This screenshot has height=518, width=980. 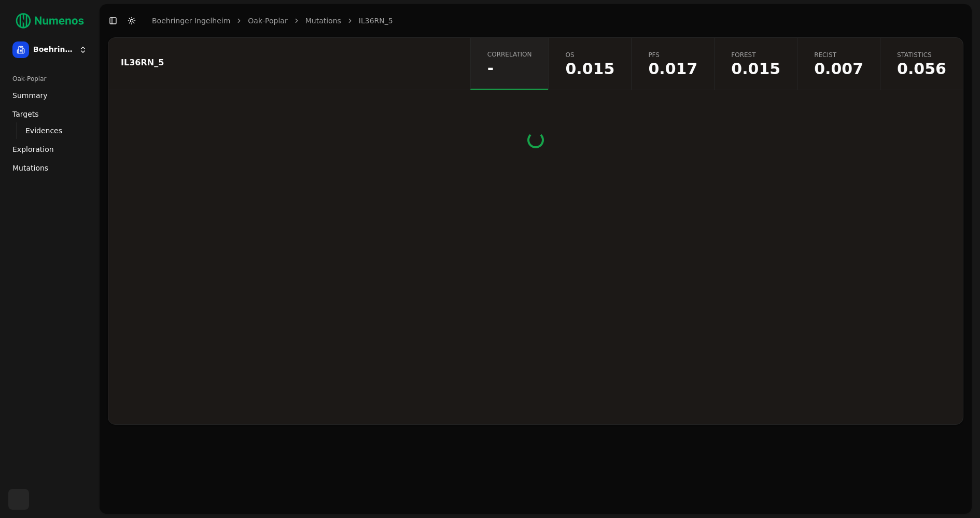 I want to click on a: IL36RN_5, so click(x=376, y=21).